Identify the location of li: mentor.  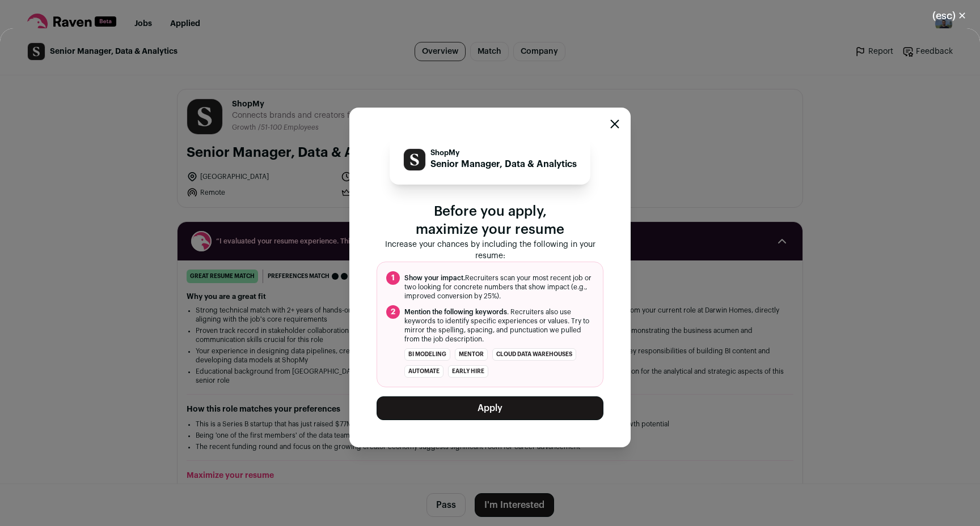
(471, 354).